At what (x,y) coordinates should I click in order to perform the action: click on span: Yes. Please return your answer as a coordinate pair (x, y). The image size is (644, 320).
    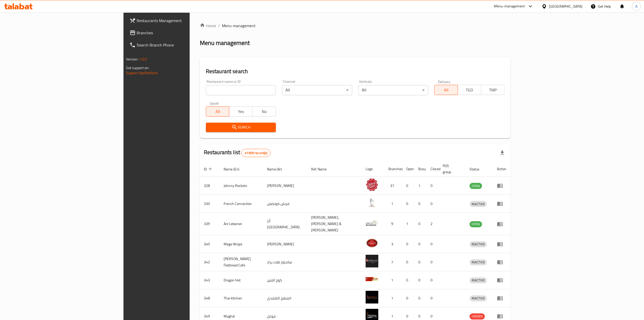
    Looking at the image, I should click on (241, 112).